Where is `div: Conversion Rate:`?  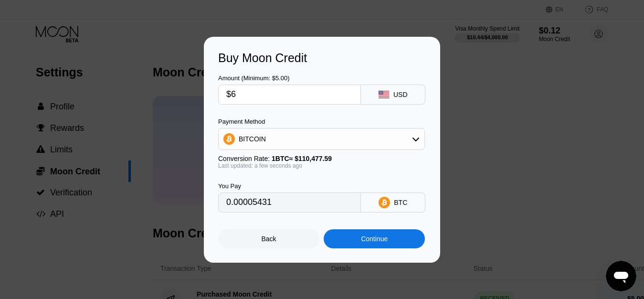
div: Conversion Rate: is located at coordinates (321, 158).